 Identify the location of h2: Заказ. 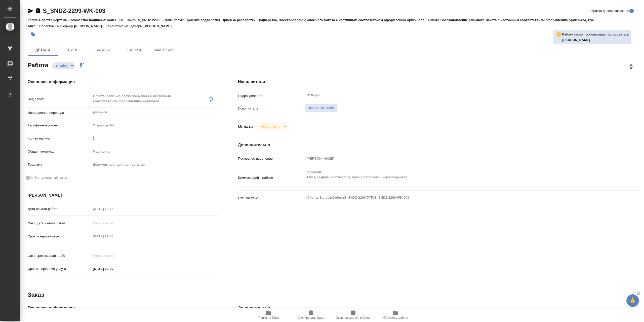
(35, 295).